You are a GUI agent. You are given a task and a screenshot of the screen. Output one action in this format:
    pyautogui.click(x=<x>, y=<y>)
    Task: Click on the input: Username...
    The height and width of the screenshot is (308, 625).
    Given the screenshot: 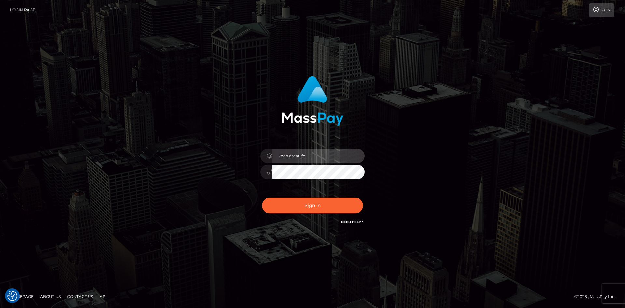 What is the action you would take?
    pyautogui.click(x=319, y=156)
    